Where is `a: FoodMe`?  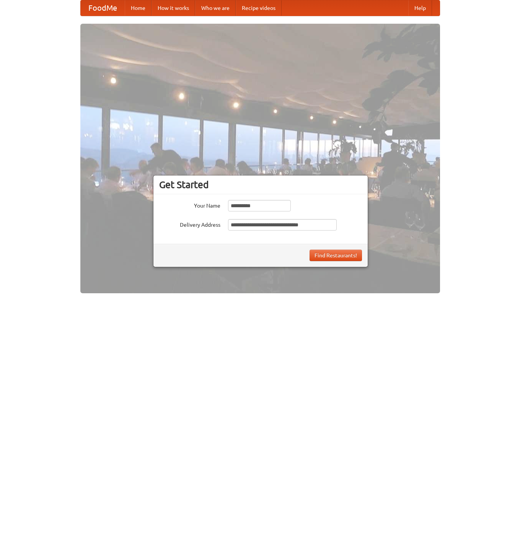 a: FoodMe is located at coordinates (102, 8).